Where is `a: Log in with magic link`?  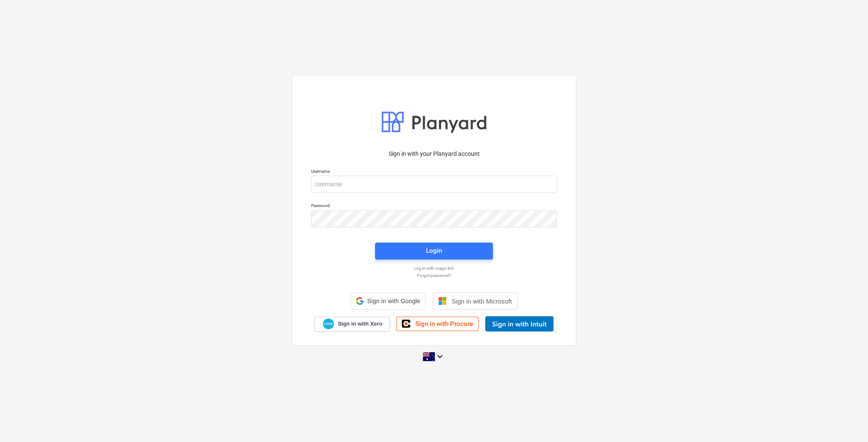 a: Log in with magic link is located at coordinates (434, 268).